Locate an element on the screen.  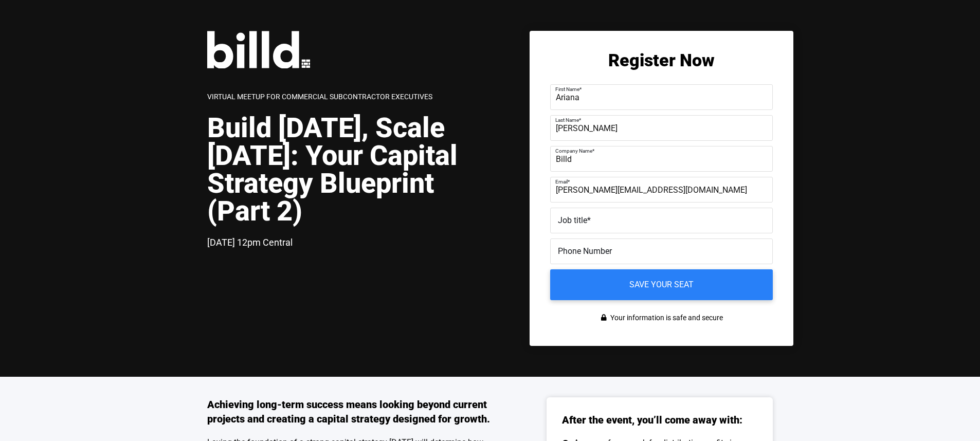
span: Virtual Meetup for Commercial Subcontractor Executives is located at coordinates (320, 97).